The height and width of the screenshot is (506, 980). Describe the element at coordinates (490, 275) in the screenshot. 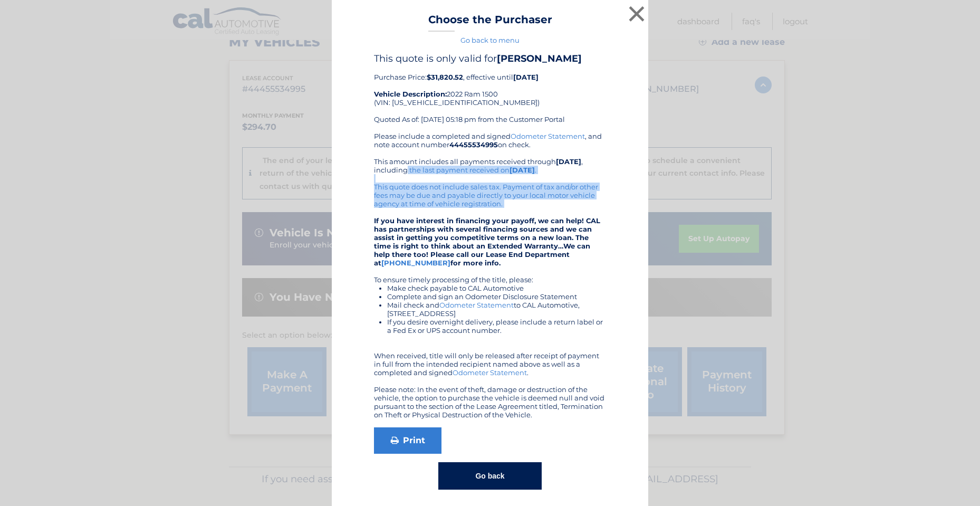

I see `div: Please include a completed and signed , and note account number on check. This amount includes al...` at that location.